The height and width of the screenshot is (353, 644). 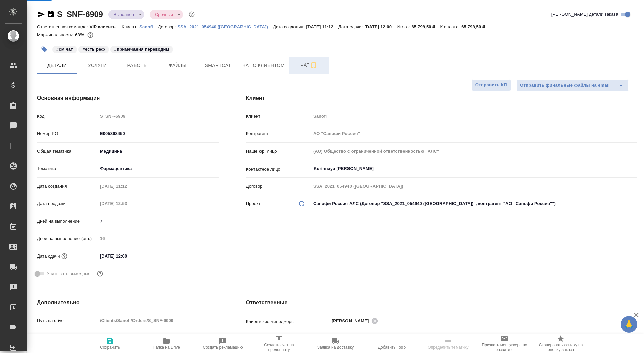 I want to click on h4: Ответственные, so click(x=441, y=302).